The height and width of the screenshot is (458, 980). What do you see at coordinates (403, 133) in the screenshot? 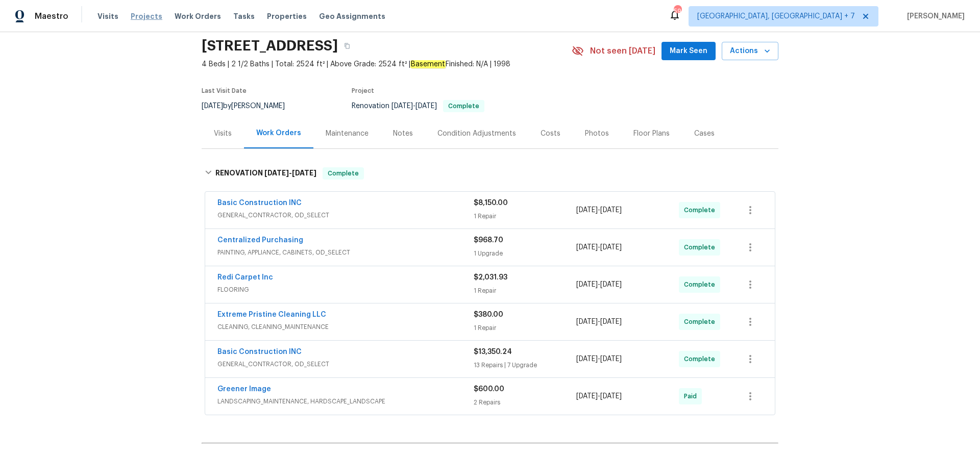
I see `div: Notes` at bounding box center [403, 133].